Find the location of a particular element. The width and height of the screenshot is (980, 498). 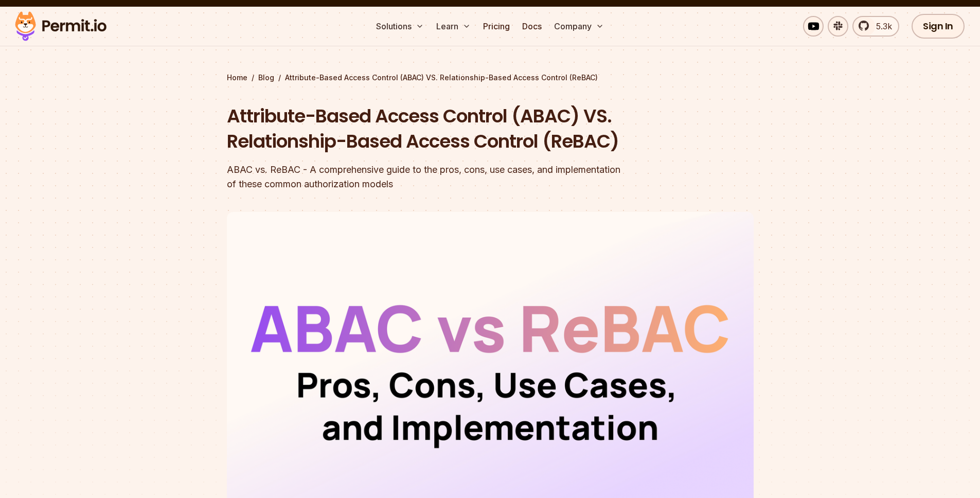

button: Solutions is located at coordinates (399, 27).